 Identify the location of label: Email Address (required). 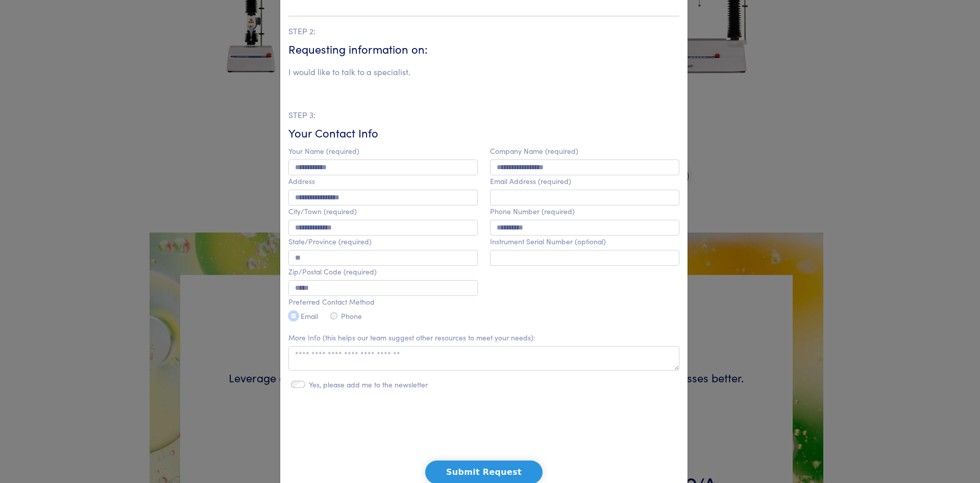
(531, 181).